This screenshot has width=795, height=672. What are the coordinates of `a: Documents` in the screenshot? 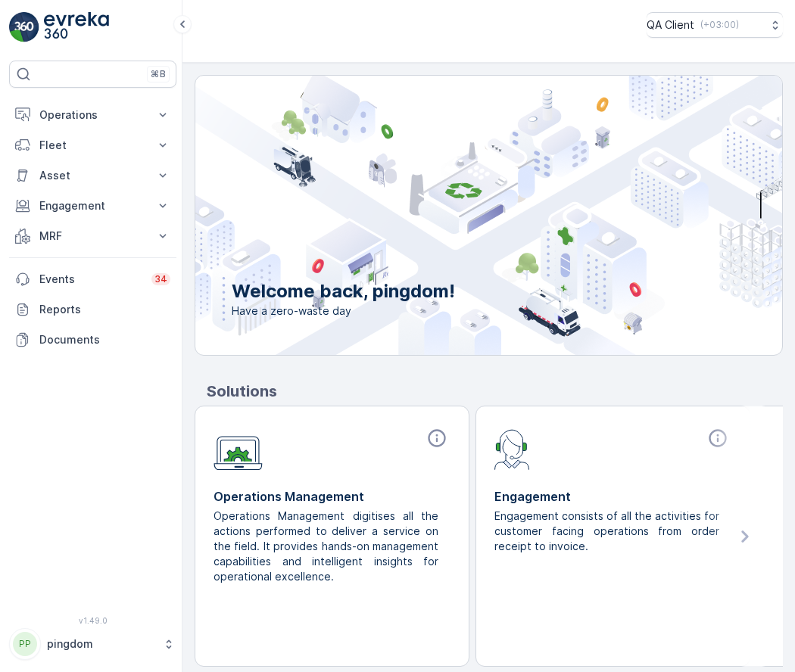 It's located at (92, 340).